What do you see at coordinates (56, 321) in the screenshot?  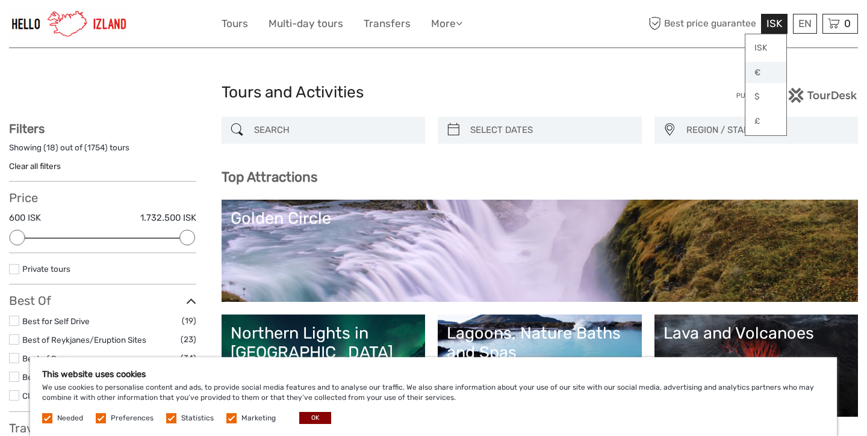 I see `a: Best for Self Drive` at bounding box center [56, 321].